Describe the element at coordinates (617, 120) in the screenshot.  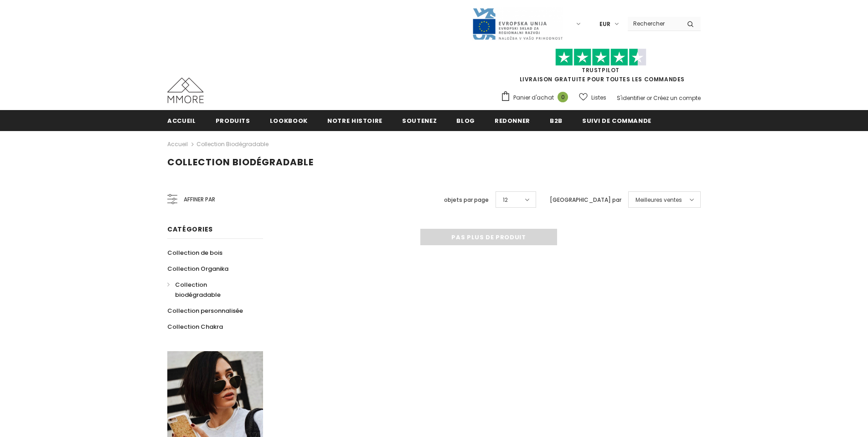
I see `a: Suivi de commande` at that location.